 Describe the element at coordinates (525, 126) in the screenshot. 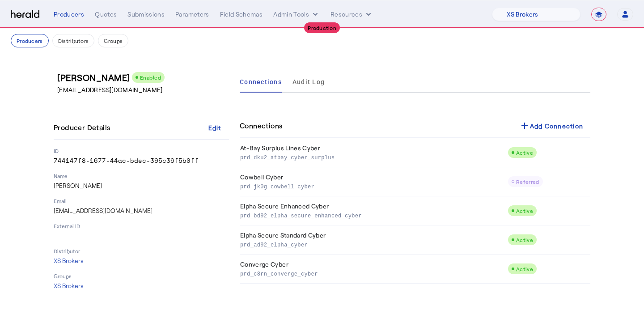

I see `mat-icon: add` at that location.